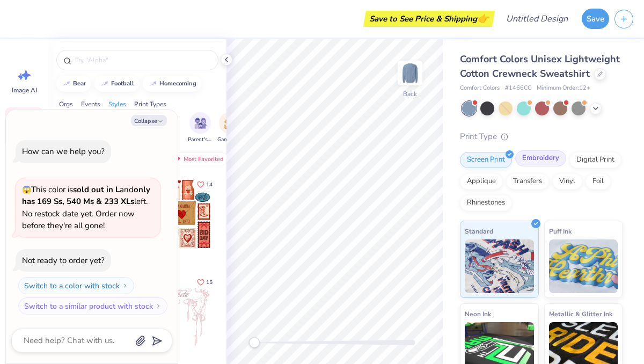 The width and height of the screenshot is (644, 364). Describe the element at coordinates (517, 88) in the screenshot. I see `span: # 1466CC` at that location.